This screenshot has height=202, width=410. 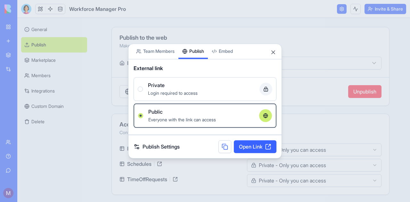 I want to click on a: Publish Settings, so click(x=157, y=147).